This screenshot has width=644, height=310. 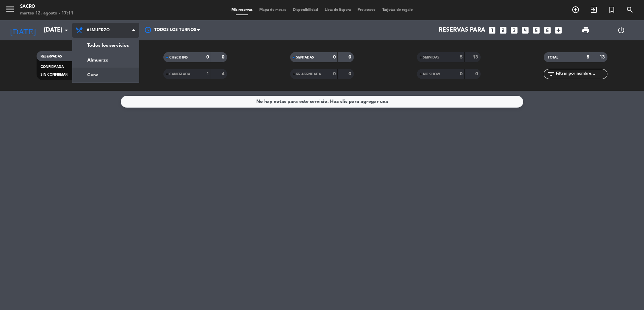 I want to click on span: RE AGENDADA, so click(x=309, y=75).